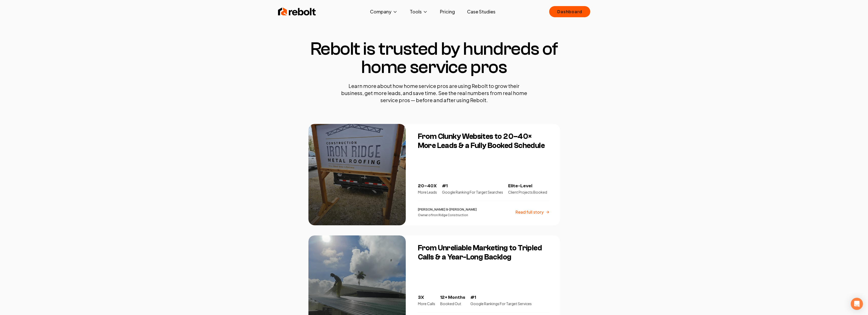 The height and width of the screenshot is (315, 868). Describe the element at coordinates (481, 12) in the screenshot. I see `a: Case Studies` at that location.